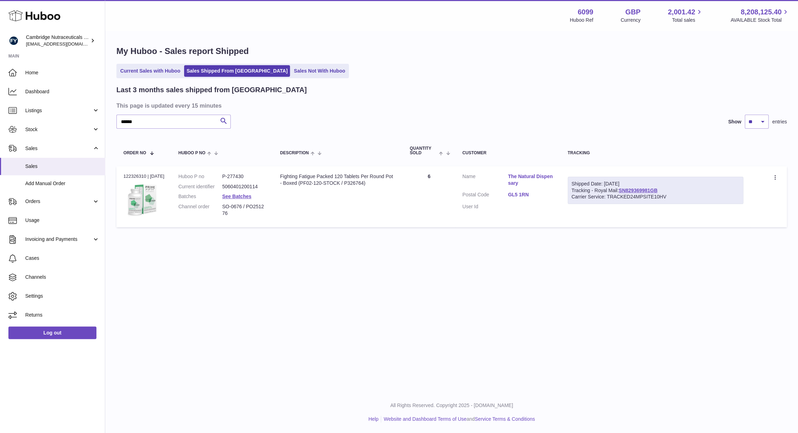  What do you see at coordinates (632, 12) in the screenshot?
I see `strong: GBP` at bounding box center [632, 12].